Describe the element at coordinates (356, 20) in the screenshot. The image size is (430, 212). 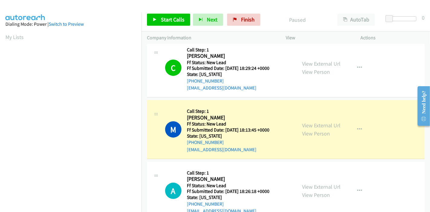
I see `button: AutoTab` at that location.